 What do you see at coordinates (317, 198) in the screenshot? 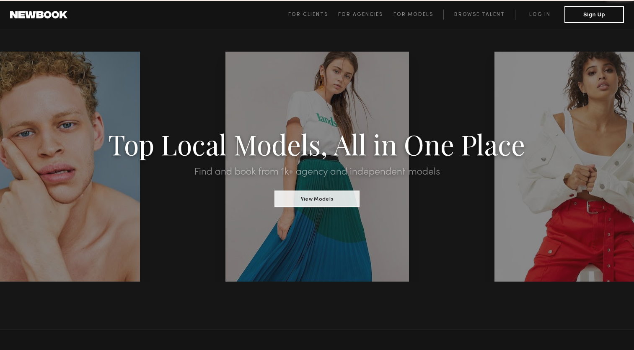
I see `a: View Models` at bounding box center [317, 198].